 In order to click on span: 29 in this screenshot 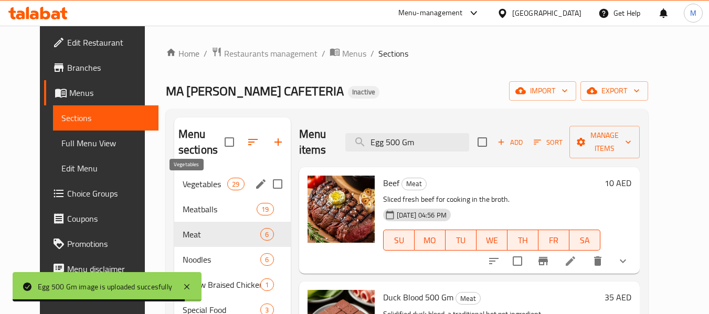, I will do `click(236, 184)`.